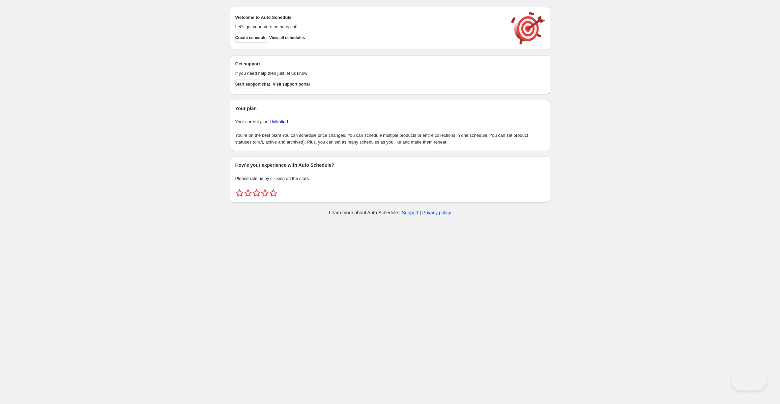  What do you see at coordinates (390, 122) in the screenshot?
I see `p: Your current plan:` at bounding box center [390, 122].